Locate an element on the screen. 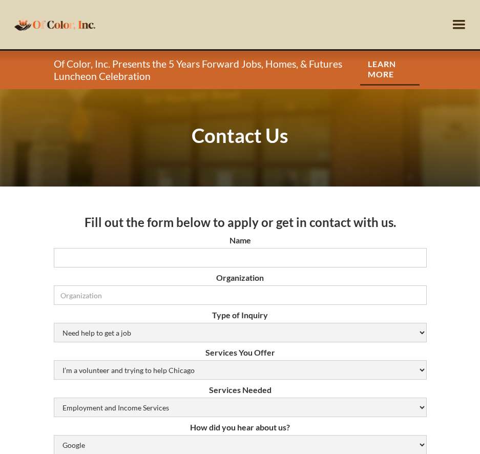  p: Of Color, Inc. Presents the 5 Years Forward Jobs, Homes, & Futures Luncheon Celebration is located at coordinates (203, 70).